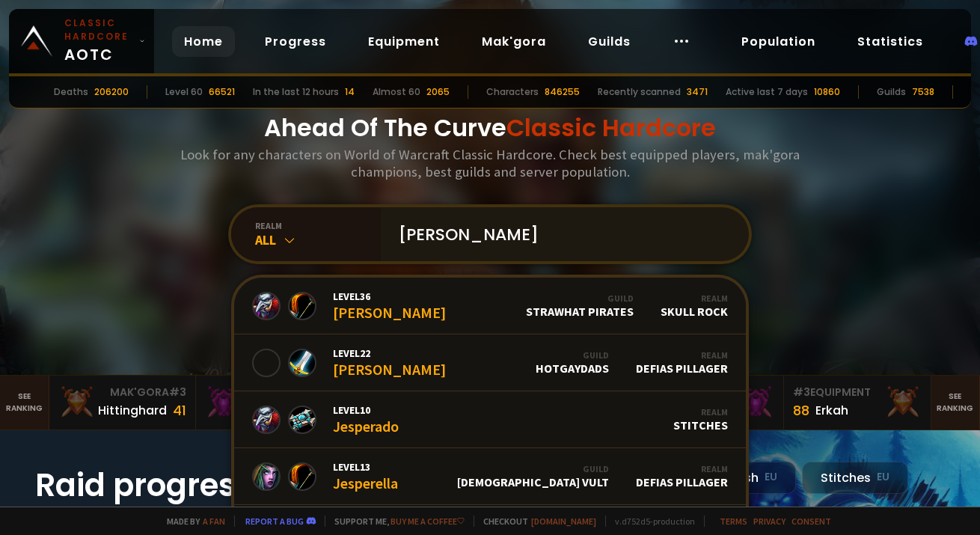  What do you see at coordinates (394, 521) in the screenshot?
I see `span: Support me,` at bounding box center [394, 521].